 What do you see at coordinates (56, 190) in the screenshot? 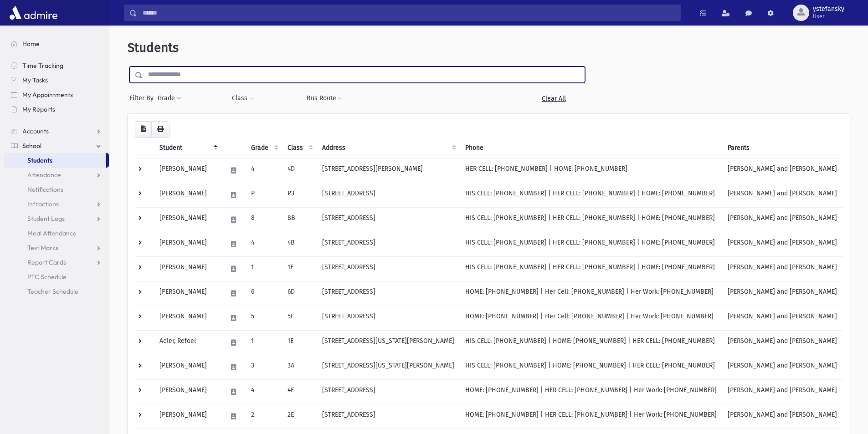
I see `a: Notifications` at bounding box center [56, 190].